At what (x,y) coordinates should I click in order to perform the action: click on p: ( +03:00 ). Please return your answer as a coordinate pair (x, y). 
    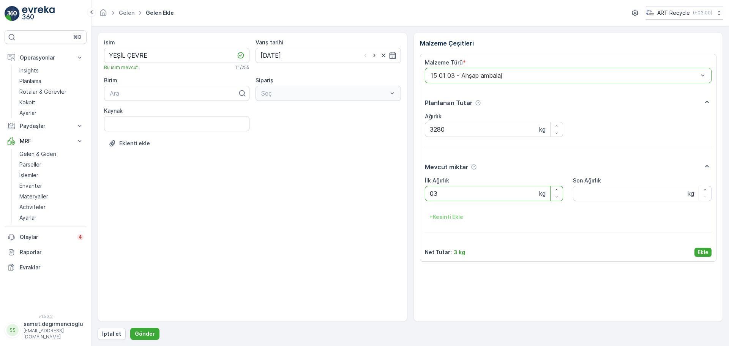
    Looking at the image, I should click on (702, 13).